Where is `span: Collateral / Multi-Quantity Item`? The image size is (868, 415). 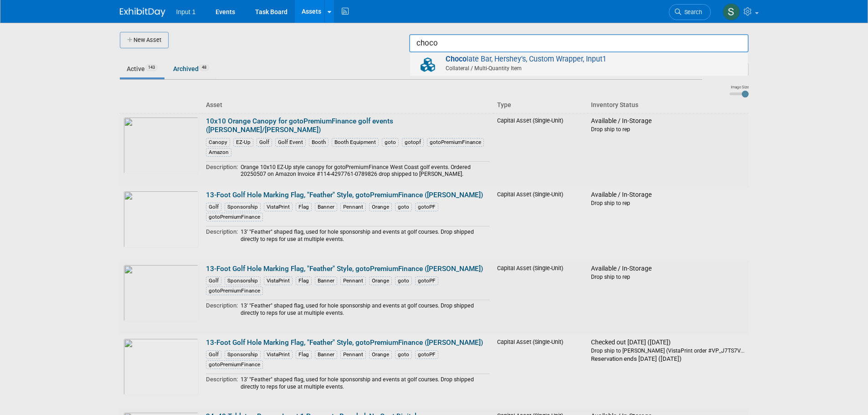 span: Collateral / Multi-Quantity Item is located at coordinates (580, 69).